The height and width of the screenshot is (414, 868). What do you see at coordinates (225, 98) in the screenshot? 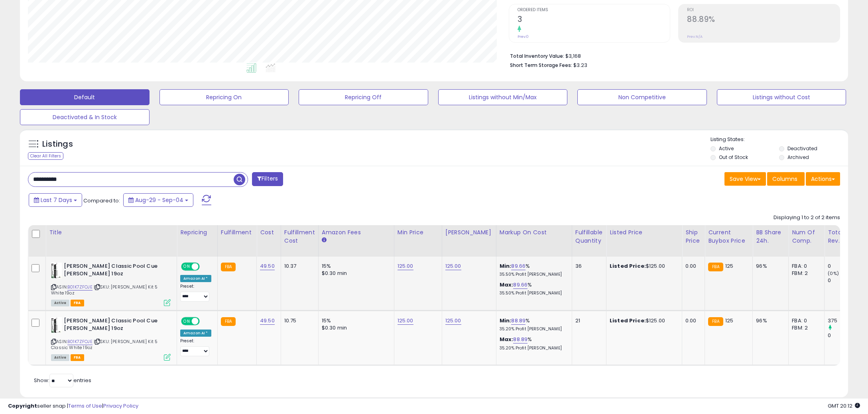
I see `button: Repricing On` at bounding box center [225, 98].